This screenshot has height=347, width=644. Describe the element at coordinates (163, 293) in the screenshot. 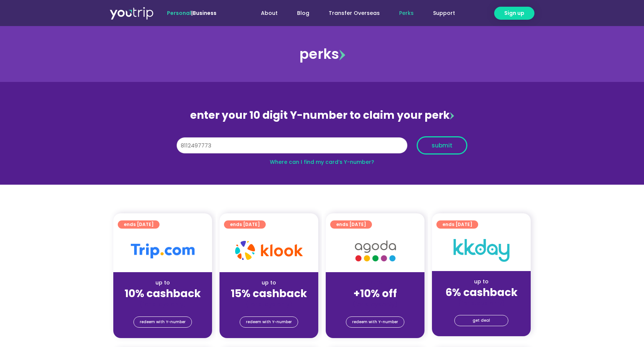

I see `strong: 10% cashback` at that location.